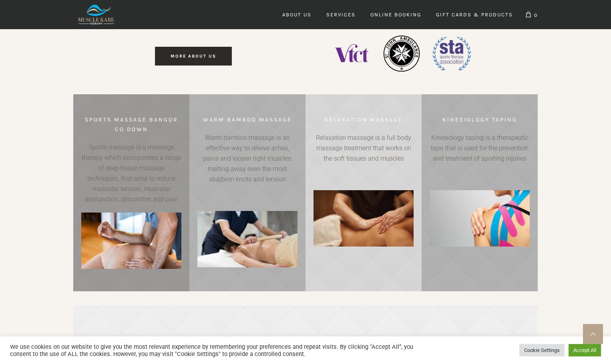 This screenshot has height=364, width=611. Describe the element at coordinates (296, 15) in the screenshot. I see `a: About Us` at that location.